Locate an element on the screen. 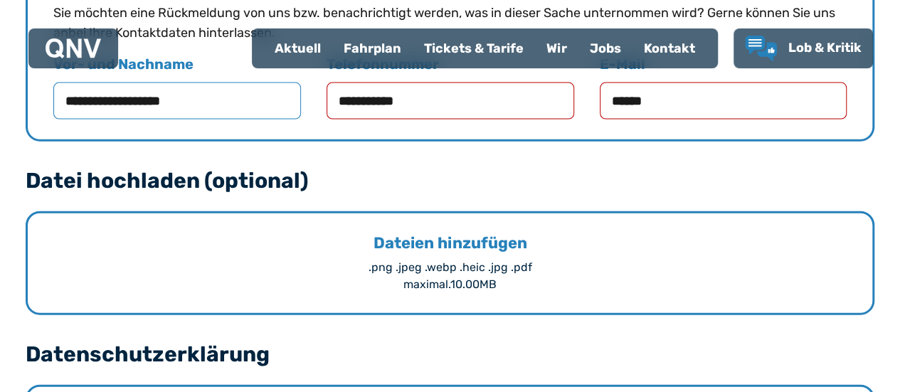  div: Jobs is located at coordinates (605, 48).